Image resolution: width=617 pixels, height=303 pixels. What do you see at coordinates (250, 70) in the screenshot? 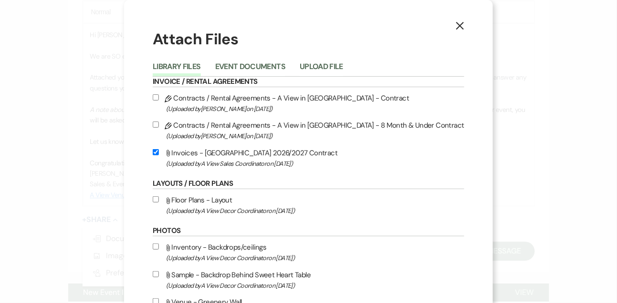
I see `button: Event Documents` at bounding box center [250, 70].